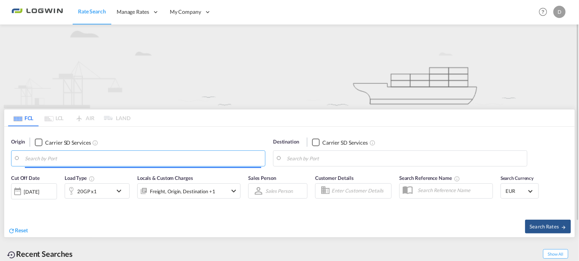  What do you see at coordinates (14, 203) in the screenshot?
I see `md-datepicker: Select` at bounding box center [14, 203].